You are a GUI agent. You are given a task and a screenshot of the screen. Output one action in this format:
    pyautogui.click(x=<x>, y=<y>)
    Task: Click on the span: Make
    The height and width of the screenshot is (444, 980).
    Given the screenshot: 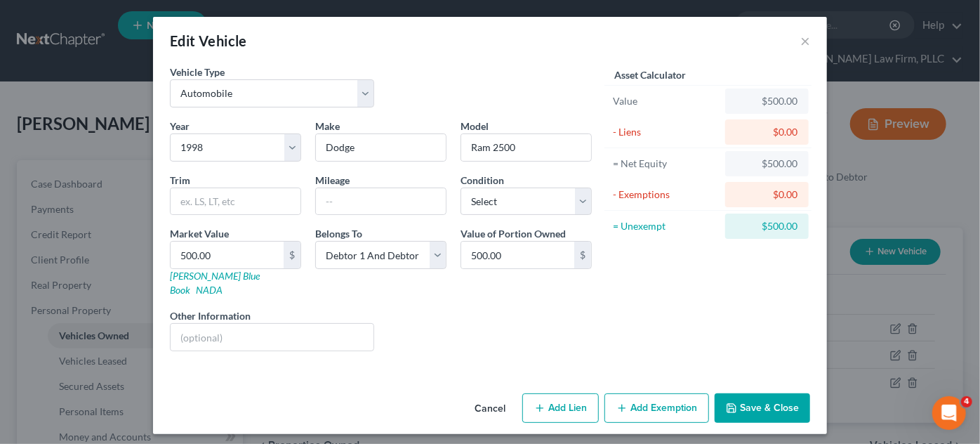 What is the action you would take?
    pyautogui.click(x=327, y=125)
    